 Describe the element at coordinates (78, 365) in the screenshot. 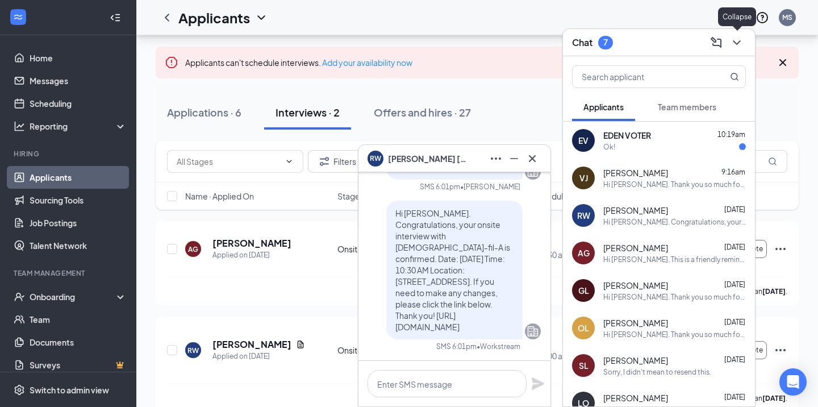

I see `a: SurveysCrown` at that location.